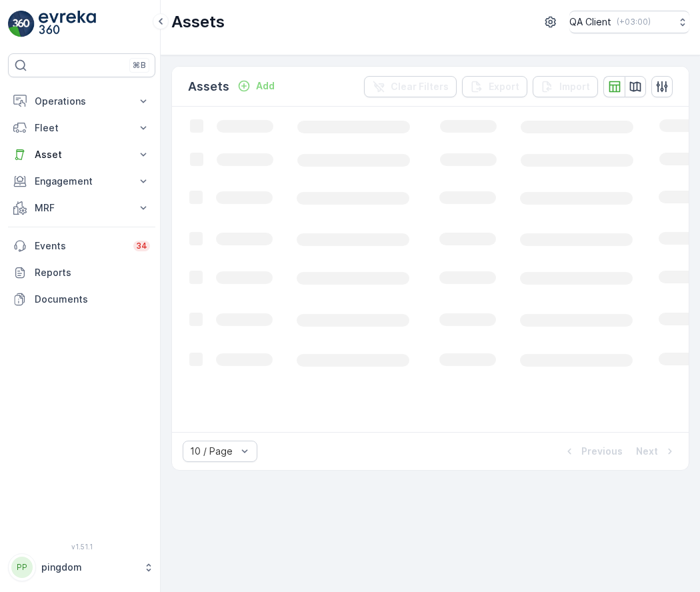  Describe the element at coordinates (593, 451) in the screenshot. I see `button: Previous` at that location.